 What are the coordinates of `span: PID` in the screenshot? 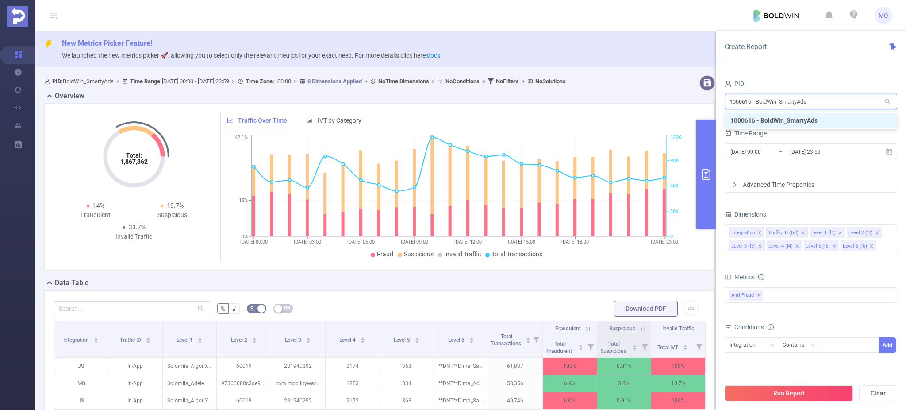 It's located at (734, 84).